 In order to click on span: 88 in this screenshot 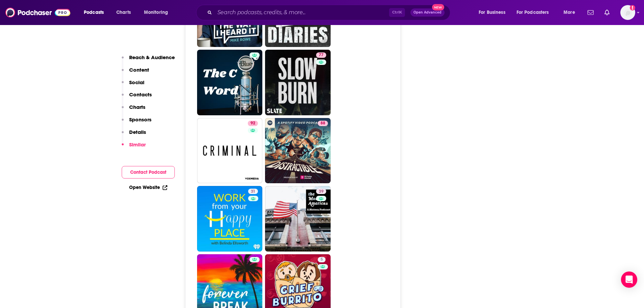, I will do `click(323, 123)`.